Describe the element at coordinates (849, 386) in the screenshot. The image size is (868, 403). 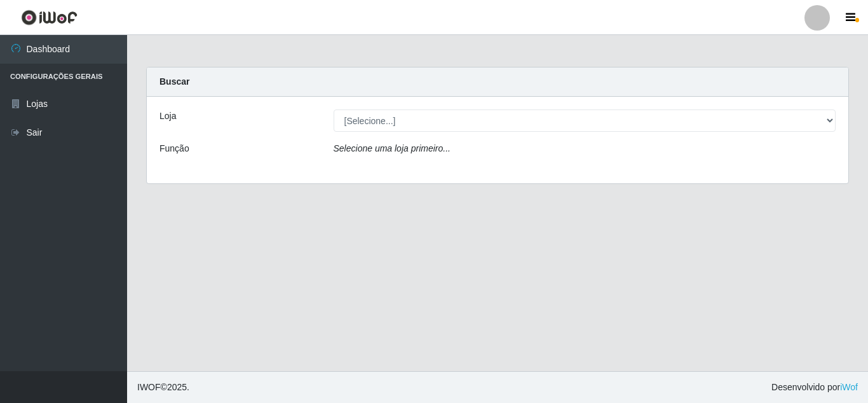
I see `a: iWof` at that location.